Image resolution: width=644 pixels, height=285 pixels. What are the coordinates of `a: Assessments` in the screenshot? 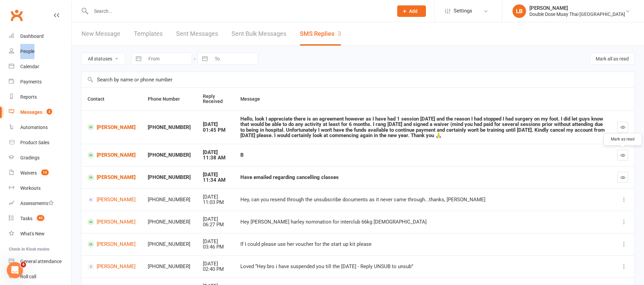 It's located at (40, 203).